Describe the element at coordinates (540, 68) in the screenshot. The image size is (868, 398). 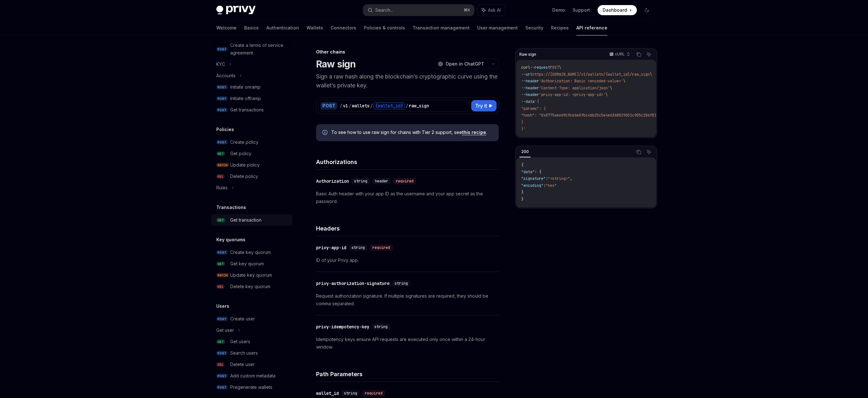
I see `span: --request` at that location.